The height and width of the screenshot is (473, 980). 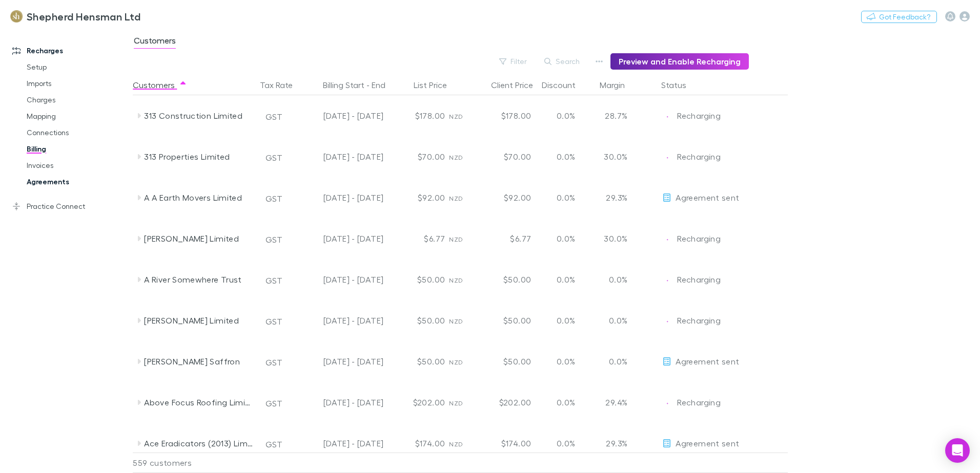 I want to click on a: Agreements, so click(x=78, y=182).